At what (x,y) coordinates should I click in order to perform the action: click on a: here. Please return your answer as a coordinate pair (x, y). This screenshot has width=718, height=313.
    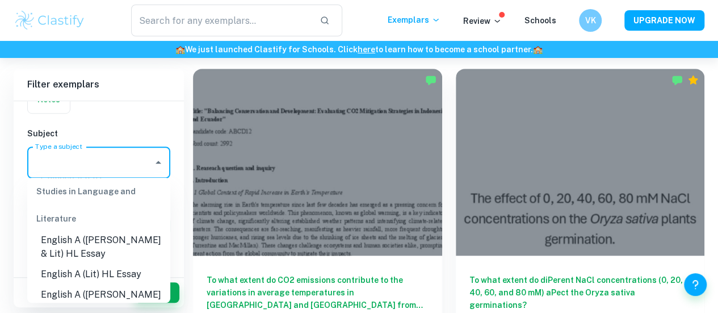
    Looking at the image, I should click on (366, 49).